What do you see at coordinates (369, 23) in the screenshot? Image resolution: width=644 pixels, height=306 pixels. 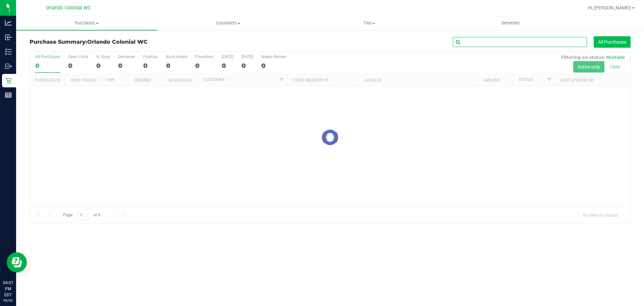 I see `span: Tills` at bounding box center [369, 23].